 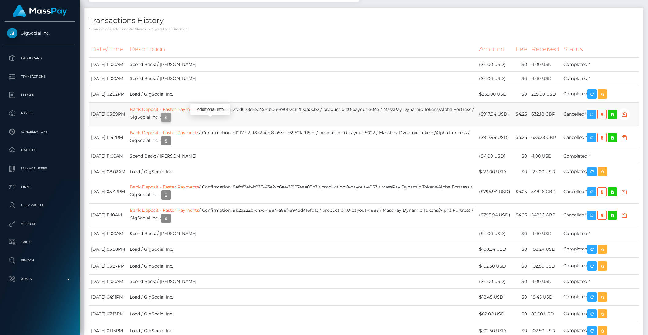 I want to click on a: Cancellations, so click(x=40, y=132).